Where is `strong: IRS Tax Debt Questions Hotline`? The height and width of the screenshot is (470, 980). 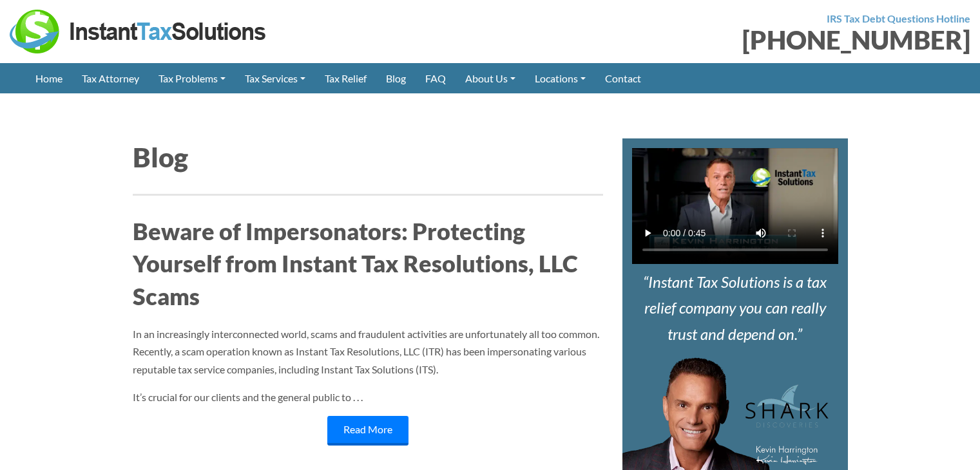
strong: IRS Tax Debt Questions Hotline is located at coordinates (898, 18).